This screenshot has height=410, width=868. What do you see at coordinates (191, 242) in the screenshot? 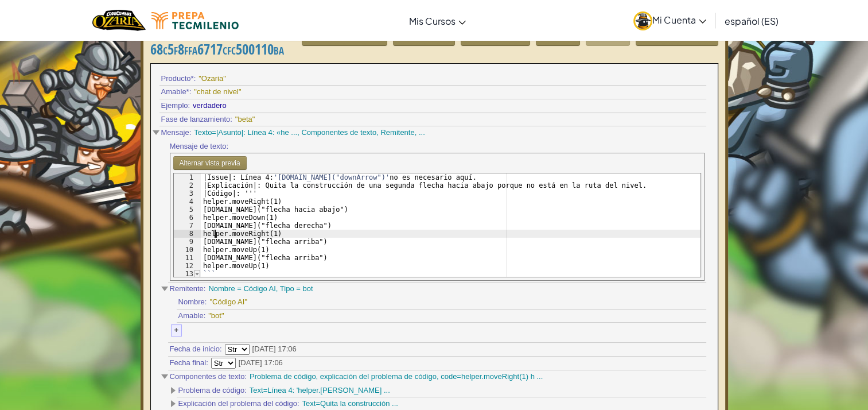
I see `font: 9` at bounding box center [191, 242].